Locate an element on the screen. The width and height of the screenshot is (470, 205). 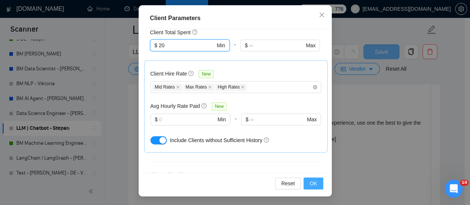
h5: Client Total Spent is located at coordinates (170, 32).